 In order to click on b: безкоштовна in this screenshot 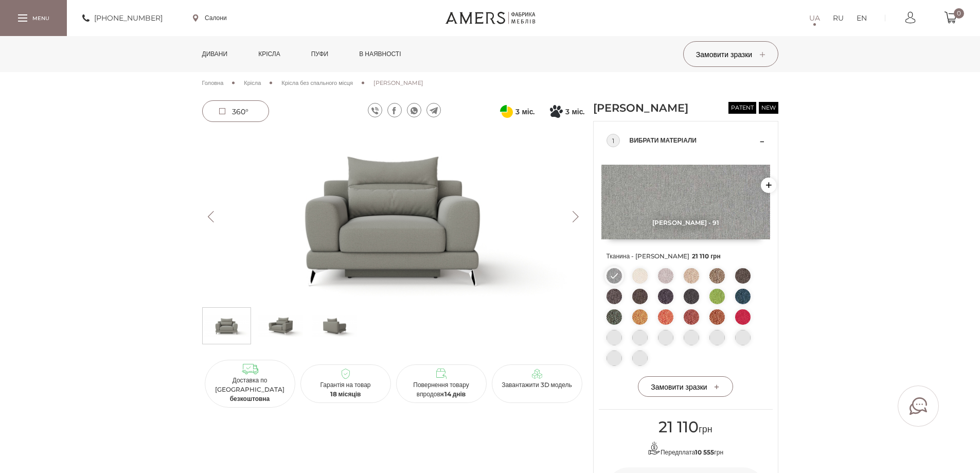, I will do `click(250, 399)`.